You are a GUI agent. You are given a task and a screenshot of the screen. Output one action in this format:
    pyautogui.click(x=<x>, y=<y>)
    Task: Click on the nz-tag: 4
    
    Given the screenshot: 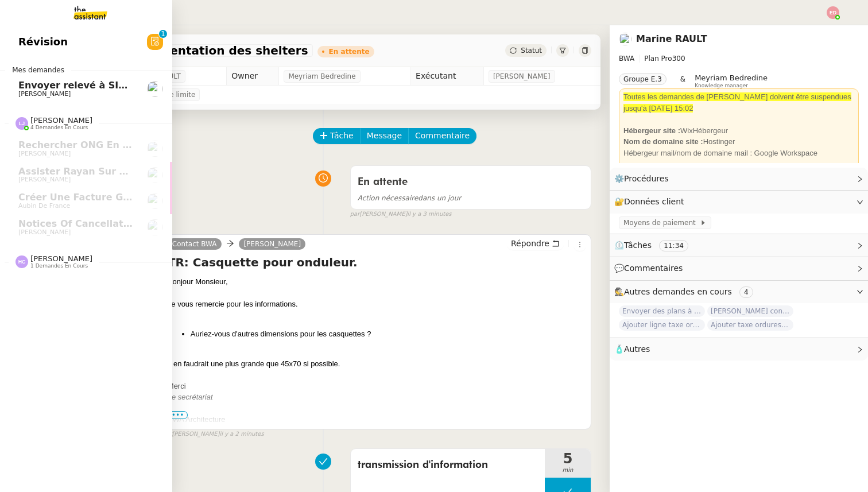 What is the action you would take?
    pyautogui.click(x=746, y=293)
    